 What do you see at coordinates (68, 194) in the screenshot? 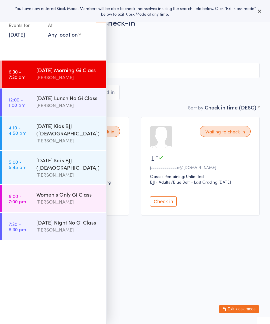
I see `div: Women's Only Gi Class` at bounding box center [68, 194].